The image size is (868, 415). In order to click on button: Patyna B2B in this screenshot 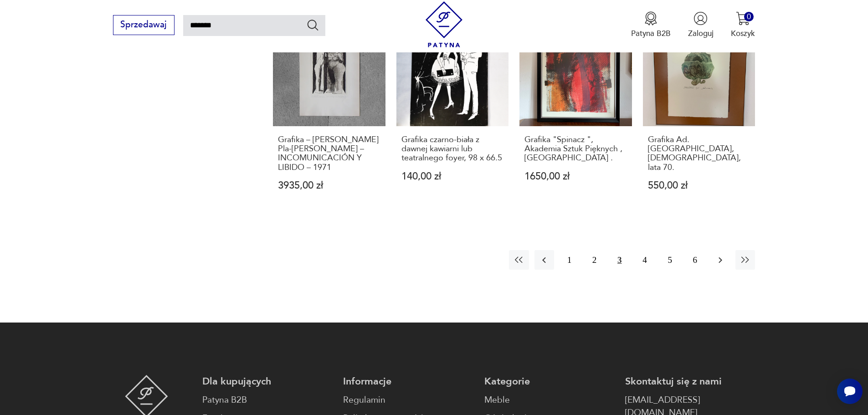, I will do `click(651, 25)`.